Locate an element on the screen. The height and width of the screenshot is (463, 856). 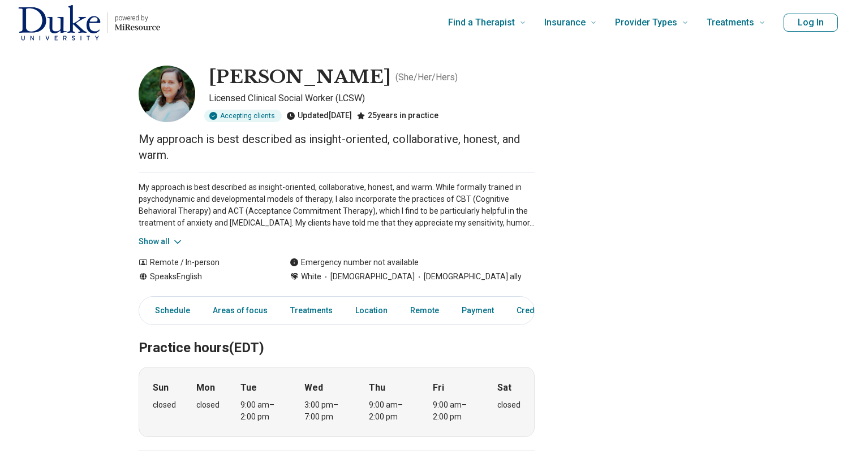
span: Treatments is located at coordinates (730, 23).